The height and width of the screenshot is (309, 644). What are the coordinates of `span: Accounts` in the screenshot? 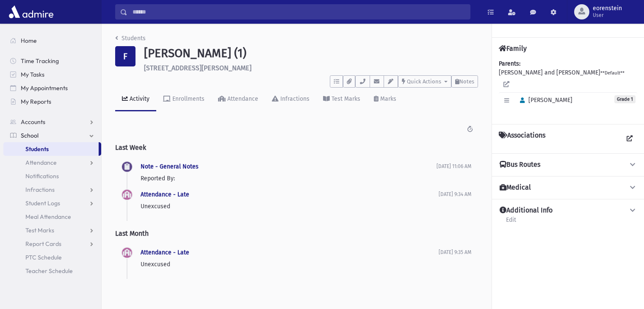 It's located at (33, 122).